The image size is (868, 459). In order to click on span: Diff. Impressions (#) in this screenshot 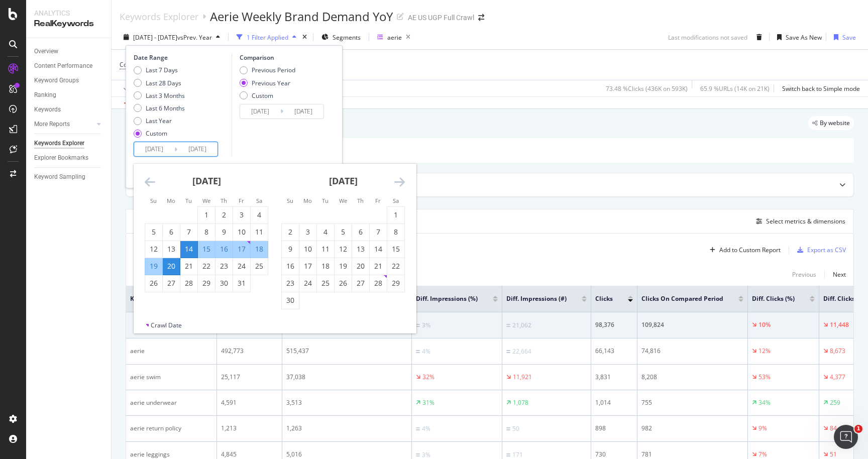, I will do `click(537, 299)`.